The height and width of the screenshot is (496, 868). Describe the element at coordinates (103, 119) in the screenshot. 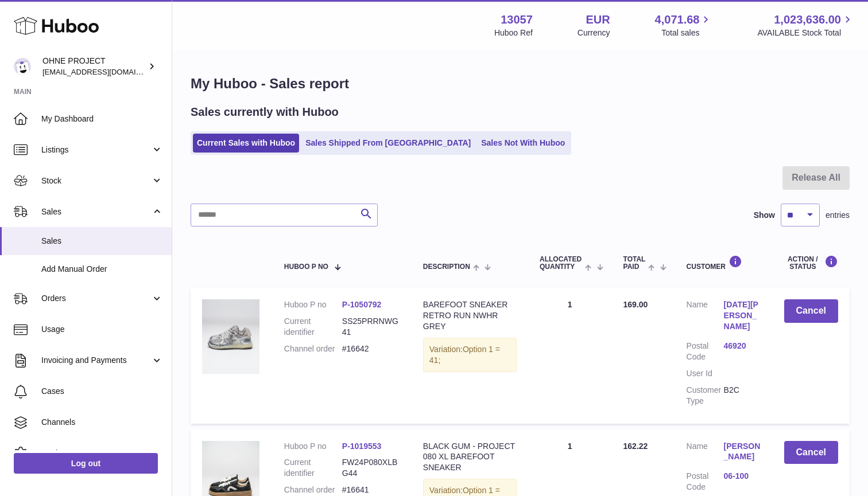

I see `span: My Dashboard` at that location.